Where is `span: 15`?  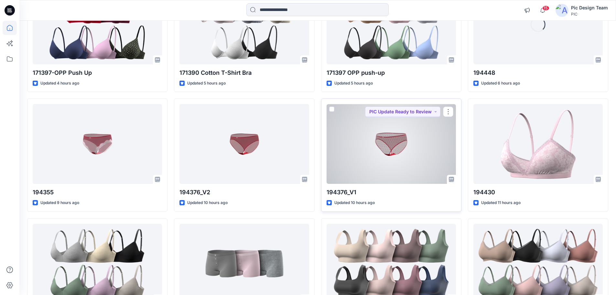 span: 15 is located at coordinates (546, 8).